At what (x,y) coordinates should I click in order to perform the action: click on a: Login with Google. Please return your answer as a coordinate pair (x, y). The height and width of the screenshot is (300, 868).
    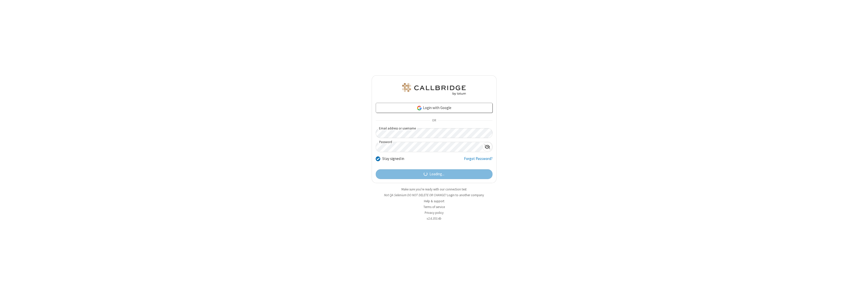
    Looking at the image, I should click on (434, 108).